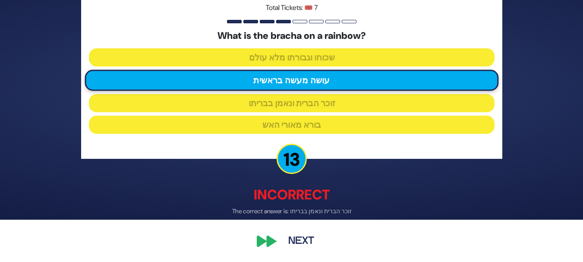 The height and width of the screenshot is (262, 583). What do you see at coordinates (292, 36) in the screenshot?
I see `h5: What is the bracha on a rainbow?` at bounding box center [292, 36].